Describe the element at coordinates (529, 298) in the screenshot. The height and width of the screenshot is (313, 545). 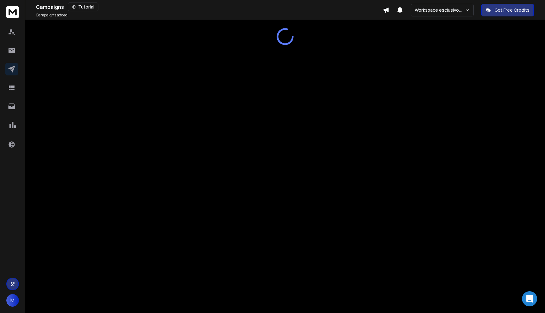
I see `div: Open Intercom Messenger` at that location.